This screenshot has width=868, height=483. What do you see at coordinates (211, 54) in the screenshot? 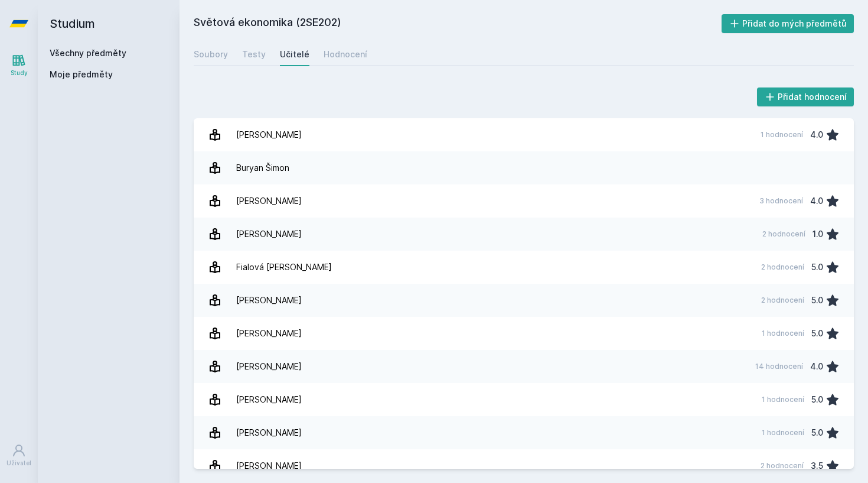
I see `a: Soubory` at bounding box center [211, 54].